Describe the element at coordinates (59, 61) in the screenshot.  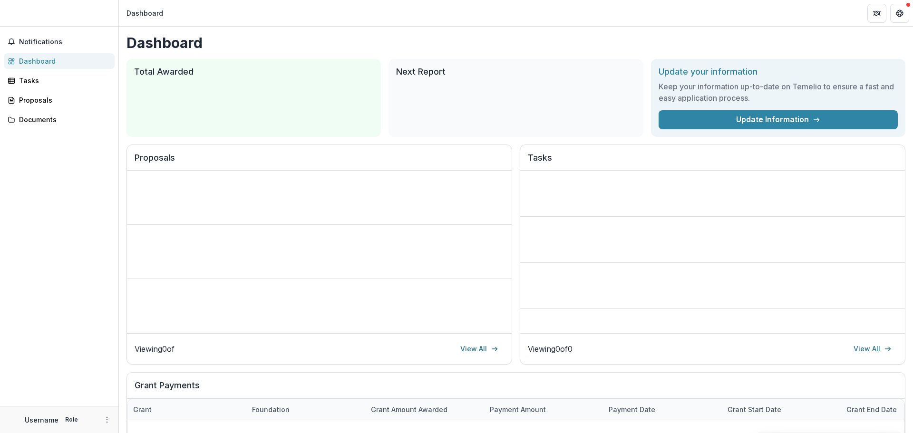
I see `a: Dashboard` at that location.